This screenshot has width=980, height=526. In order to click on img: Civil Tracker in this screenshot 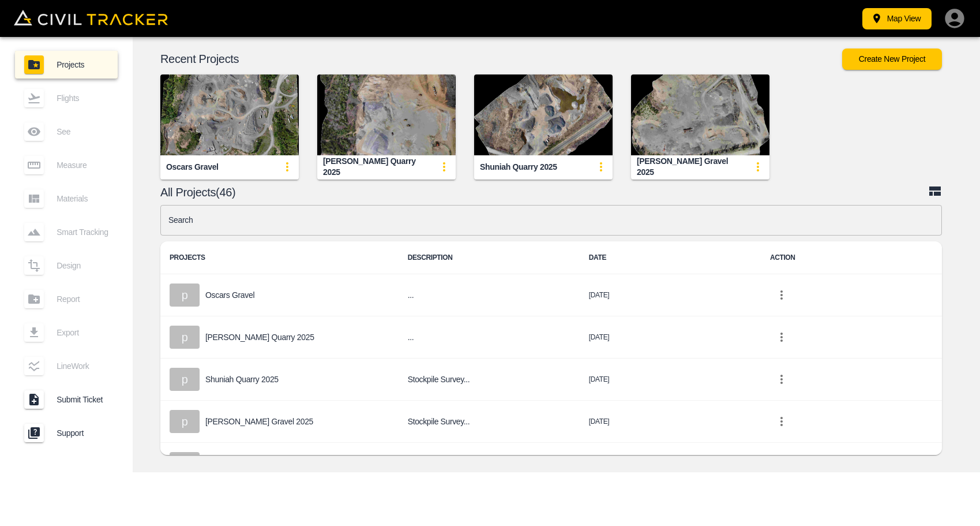, I will do `click(91, 18)`.